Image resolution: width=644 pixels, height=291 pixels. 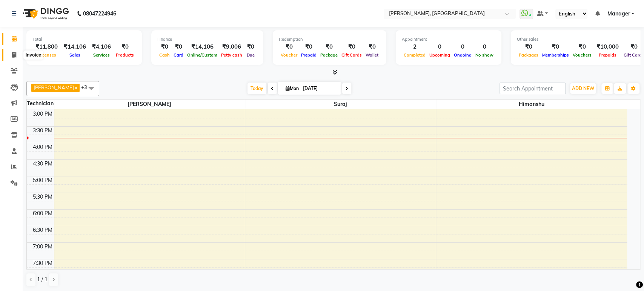 I want to click on span: Wallet, so click(x=372, y=55).